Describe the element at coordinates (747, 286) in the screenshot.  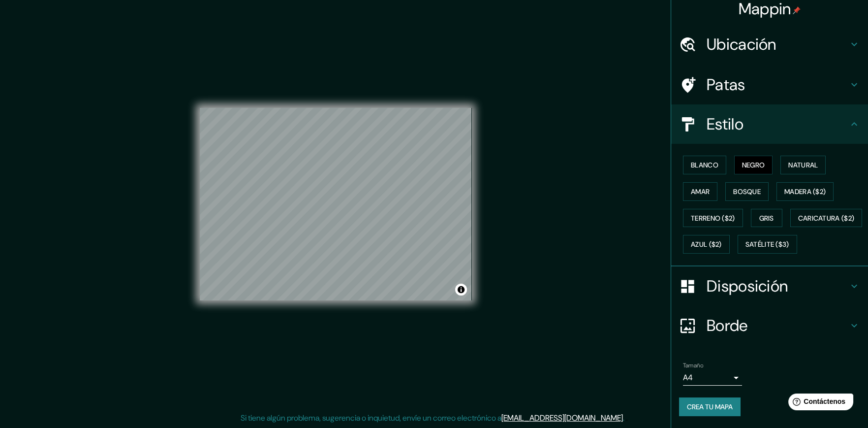
I see `font: Disposición` at that location.